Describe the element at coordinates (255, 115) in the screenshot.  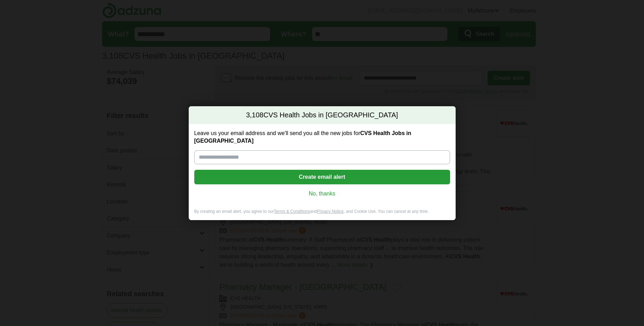
I see `span: 3,108` at that location.